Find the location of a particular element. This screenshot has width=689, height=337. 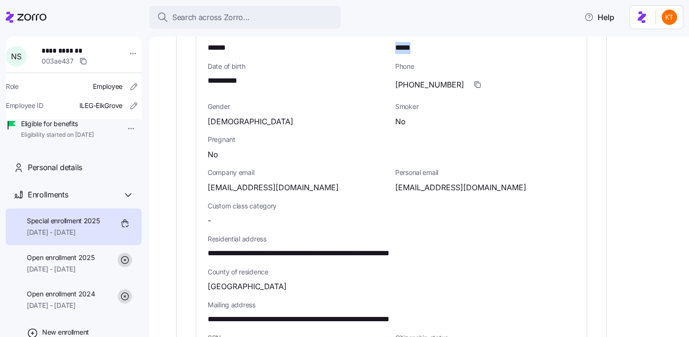

span: Pregnant is located at coordinates (391, 140).